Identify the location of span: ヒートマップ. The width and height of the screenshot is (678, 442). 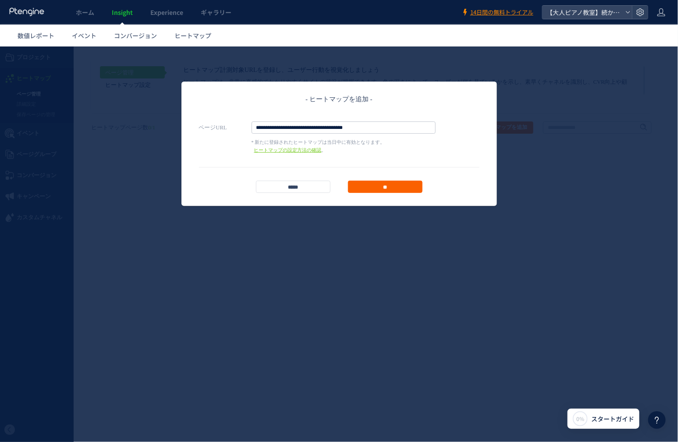
(193, 36).